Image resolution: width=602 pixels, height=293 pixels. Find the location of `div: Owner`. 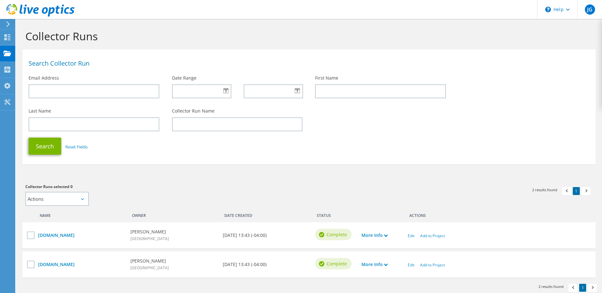

div: Owner is located at coordinates (173, 214).